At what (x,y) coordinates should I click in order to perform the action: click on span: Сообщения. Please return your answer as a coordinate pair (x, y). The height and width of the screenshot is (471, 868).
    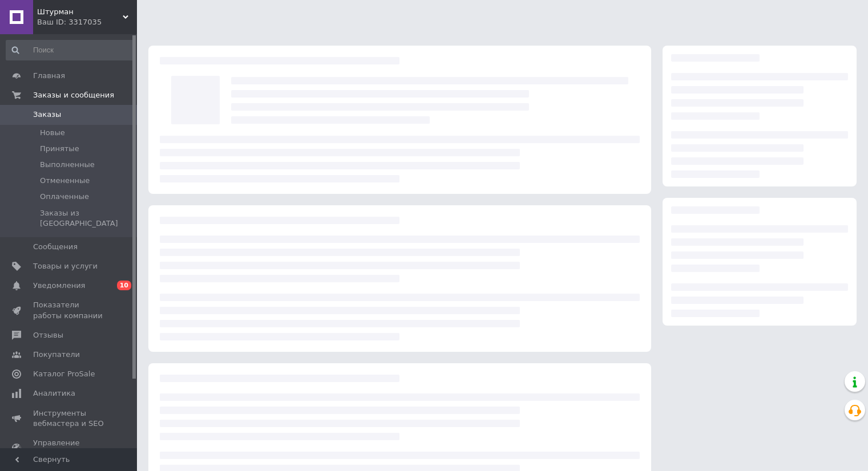
    Looking at the image, I should click on (56, 247).